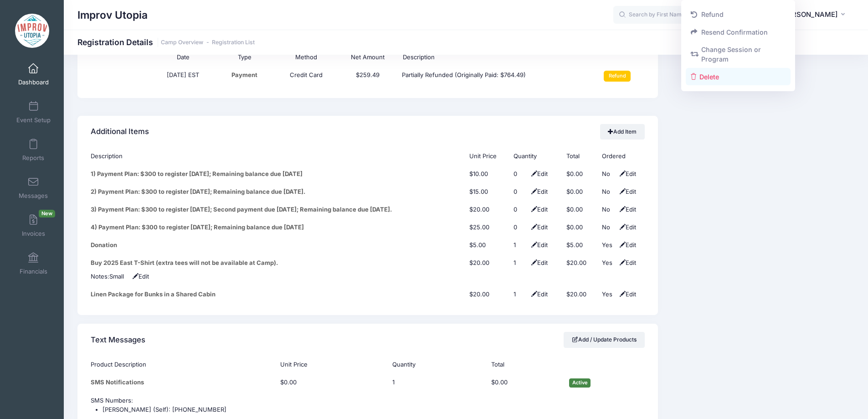  What do you see at coordinates (33, 226) in the screenshot?
I see `a: InvoicesNew` at bounding box center [33, 226].